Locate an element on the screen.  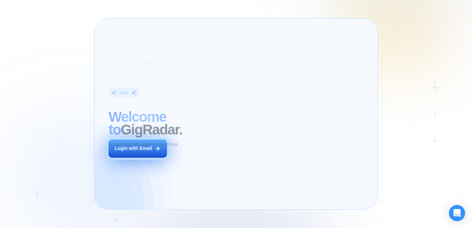
div: Login is located at coordinates (124, 93).